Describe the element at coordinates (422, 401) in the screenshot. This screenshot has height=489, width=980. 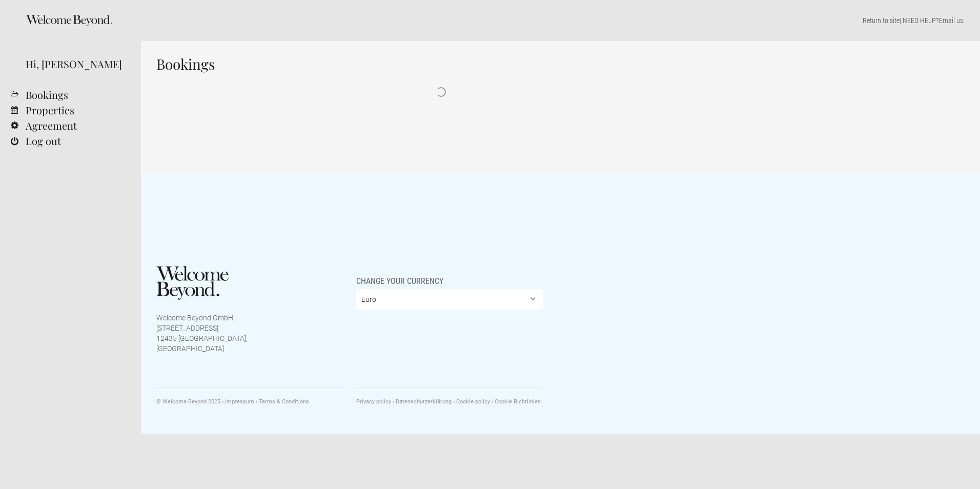
I see `a: Datenschutzerklärung` at that location.